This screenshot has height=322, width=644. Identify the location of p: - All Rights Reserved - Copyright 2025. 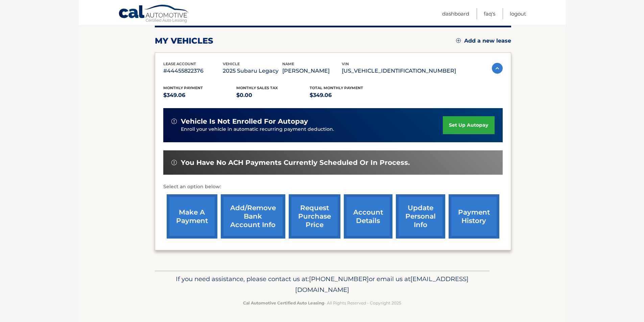
(322, 302).